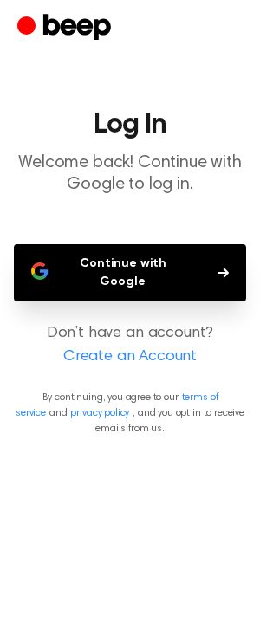 This screenshot has width=260, height=621. I want to click on p: Don’t have an account?, so click(130, 345).